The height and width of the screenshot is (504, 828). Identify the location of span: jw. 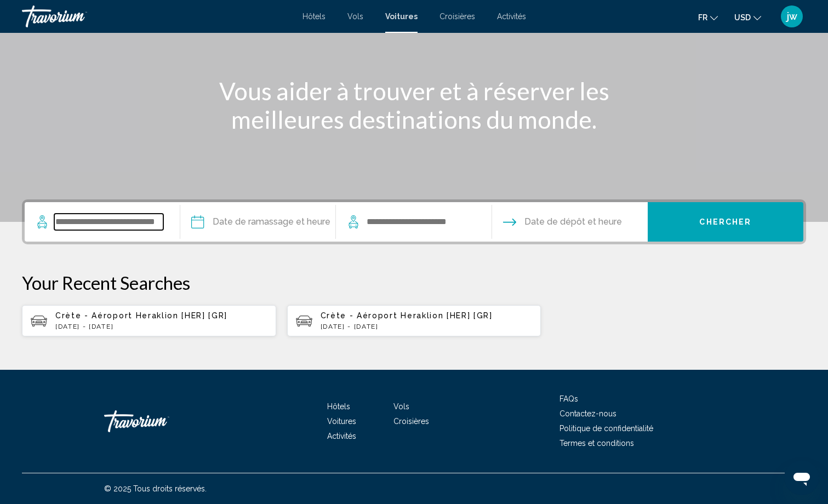
(792, 16).